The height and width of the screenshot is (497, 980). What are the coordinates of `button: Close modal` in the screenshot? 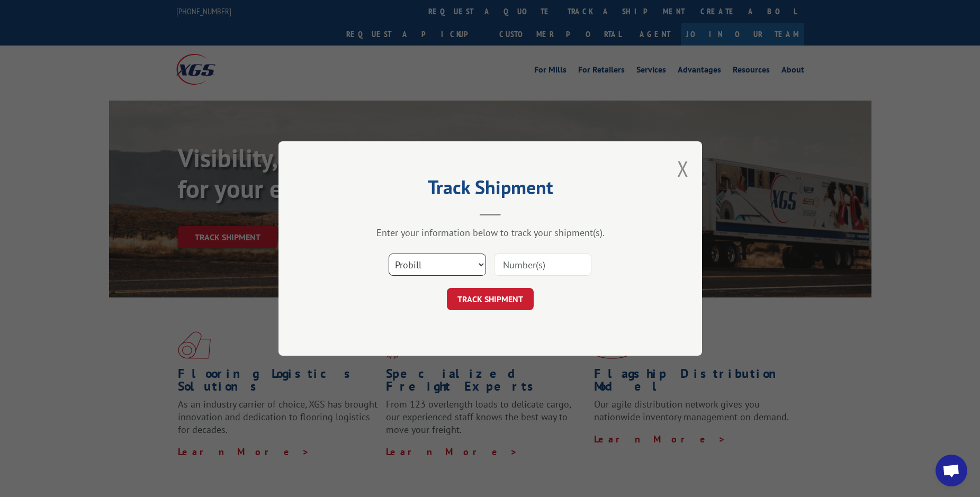 It's located at (683, 168).